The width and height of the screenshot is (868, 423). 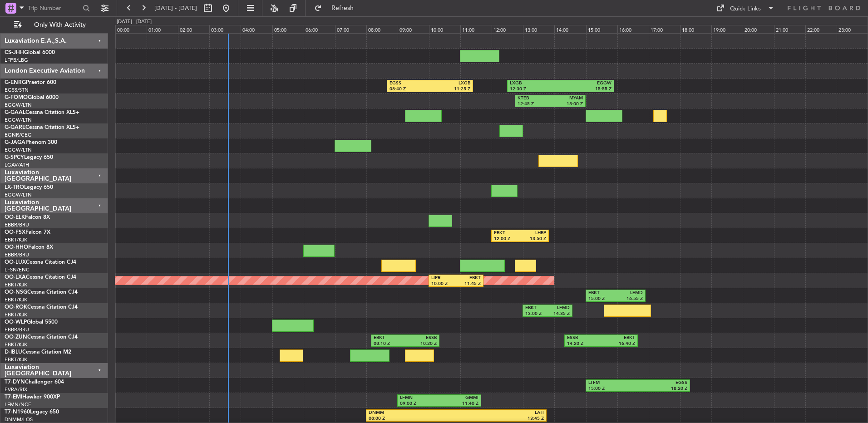 What do you see at coordinates (15, 278) in the screenshot?
I see `span: OO-LXA` at bounding box center [15, 278].